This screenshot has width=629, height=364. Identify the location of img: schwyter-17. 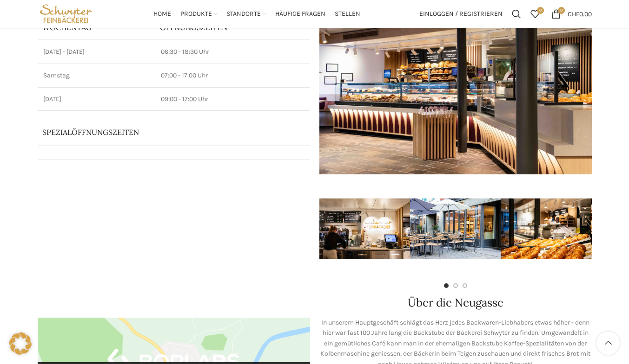
(364, 229).